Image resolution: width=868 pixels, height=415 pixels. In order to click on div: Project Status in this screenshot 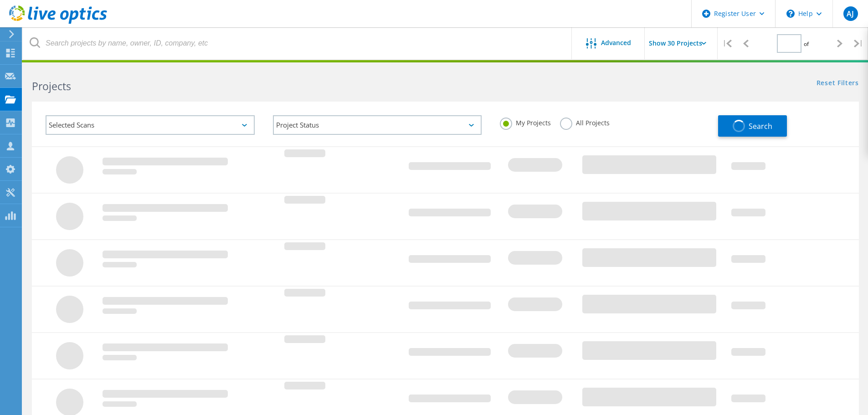, I will do `click(378, 125)`.